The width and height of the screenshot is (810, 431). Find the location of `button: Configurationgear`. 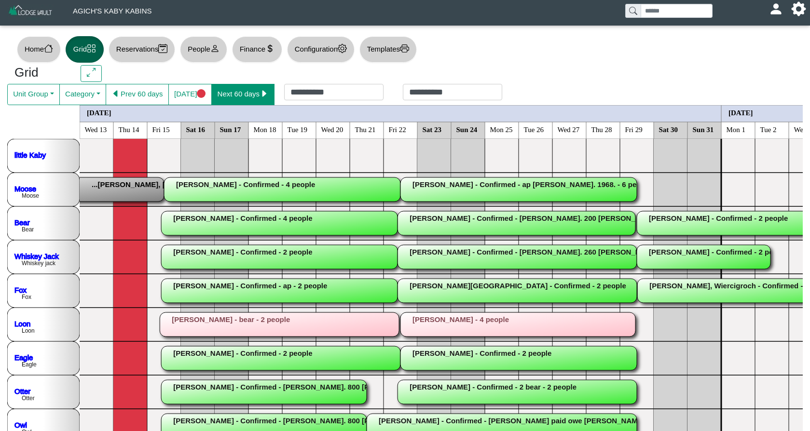

button: Configurationgear is located at coordinates (321, 49).